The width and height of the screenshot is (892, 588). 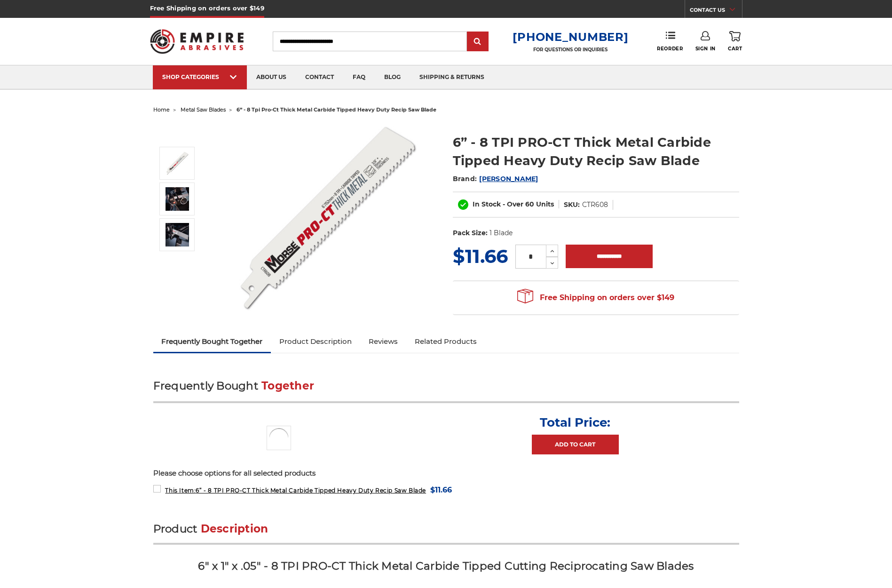 I want to click on span: Reorder, so click(x=670, y=49).